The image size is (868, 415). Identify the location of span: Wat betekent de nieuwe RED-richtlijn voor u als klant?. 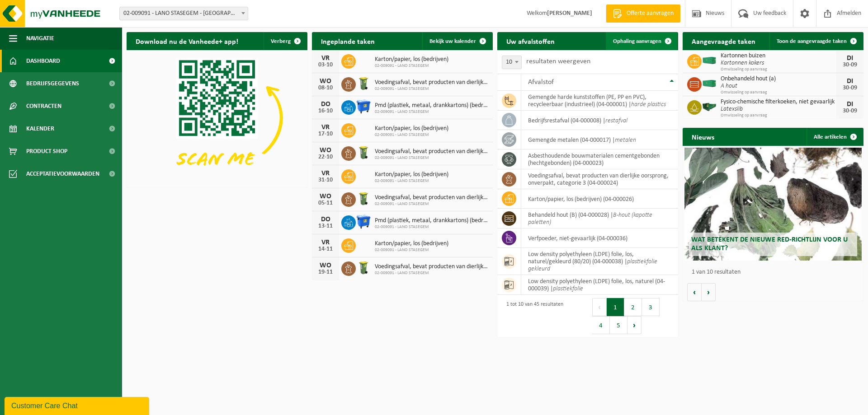
(770, 244).